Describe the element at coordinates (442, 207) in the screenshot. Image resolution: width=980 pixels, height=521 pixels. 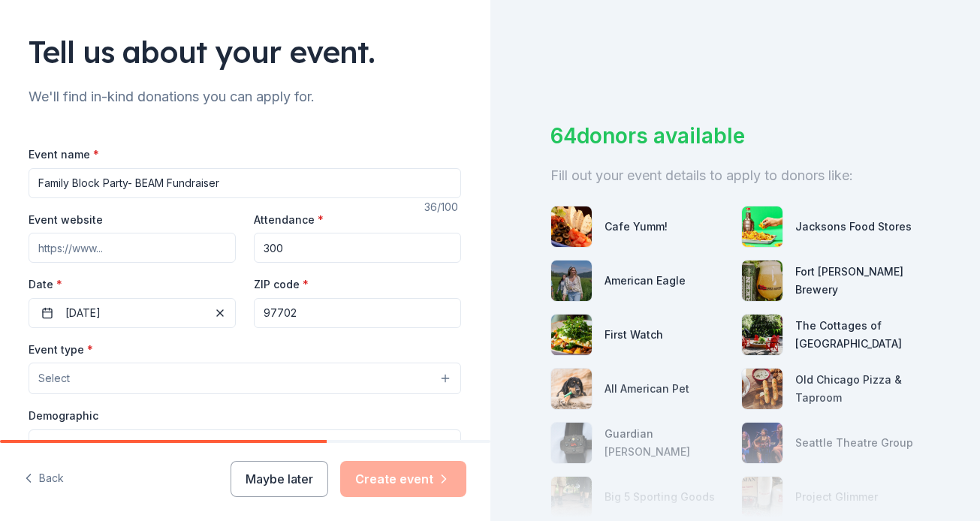
I see `div: 36 /100` at that location.